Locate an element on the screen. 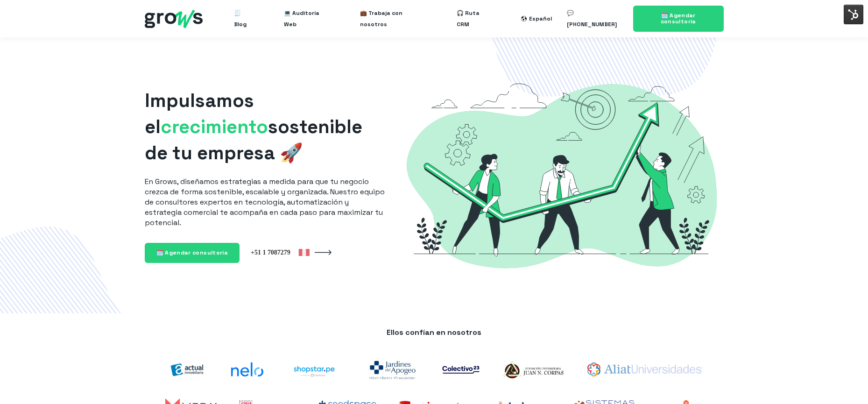 Image resolution: width=868 pixels, height=404 pixels. img: grows - hubspot is located at coordinates (174, 18).